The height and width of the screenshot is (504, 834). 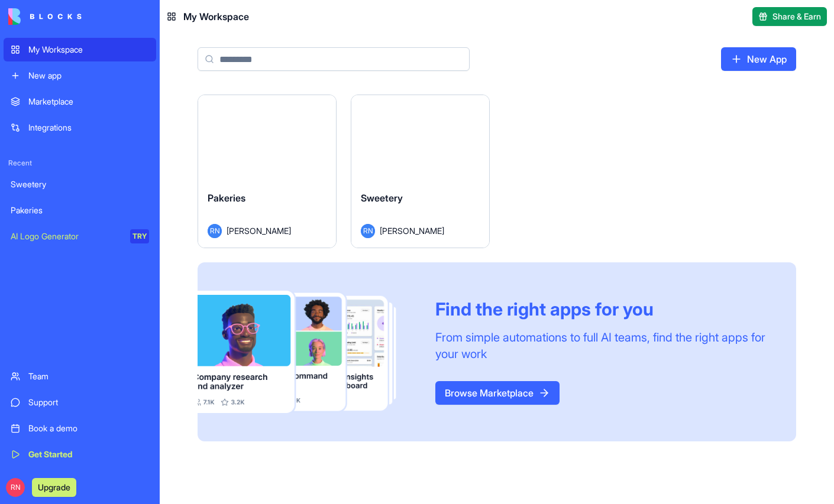 I want to click on span: Share & Earn, so click(x=797, y=17).